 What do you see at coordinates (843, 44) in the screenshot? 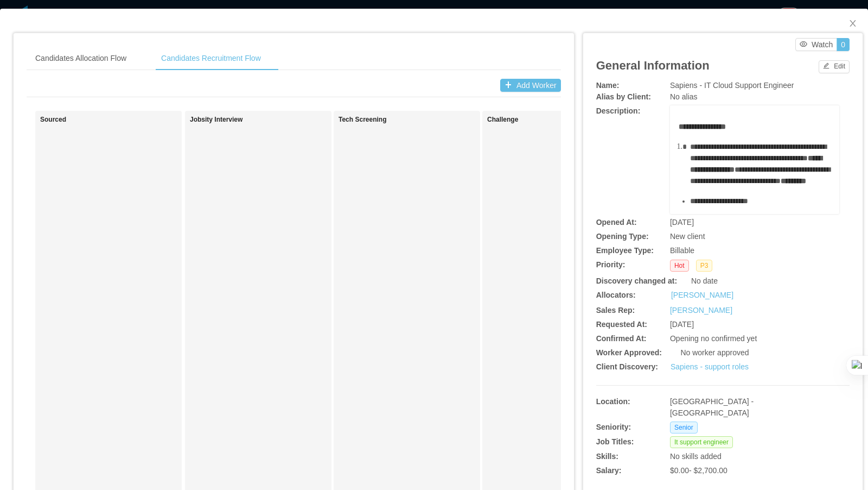
I see `button: 0` at bounding box center [843, 44].